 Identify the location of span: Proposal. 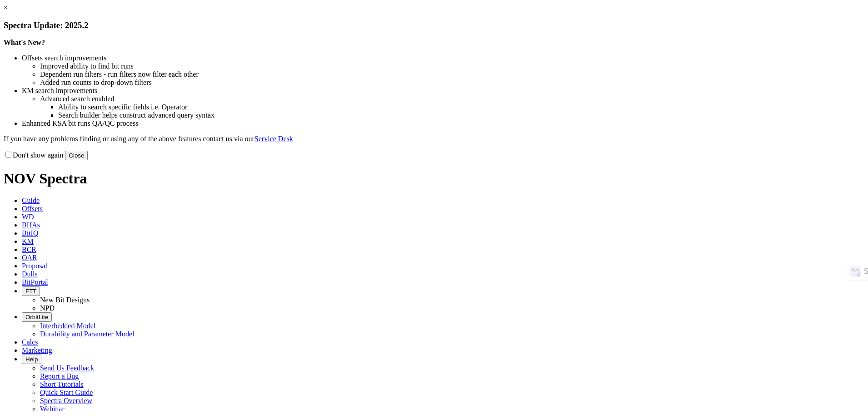
(34, 266).